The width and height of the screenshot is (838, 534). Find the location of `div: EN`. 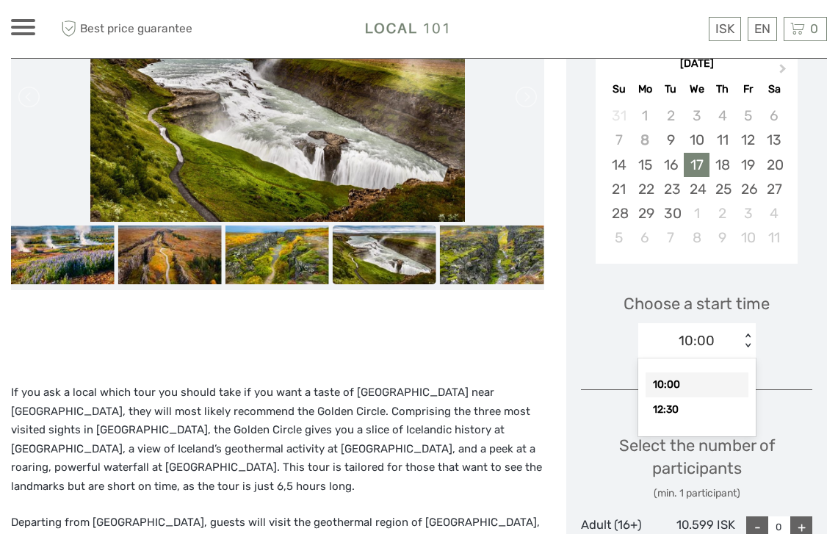

div: EN is located at coordinates (762, 29).